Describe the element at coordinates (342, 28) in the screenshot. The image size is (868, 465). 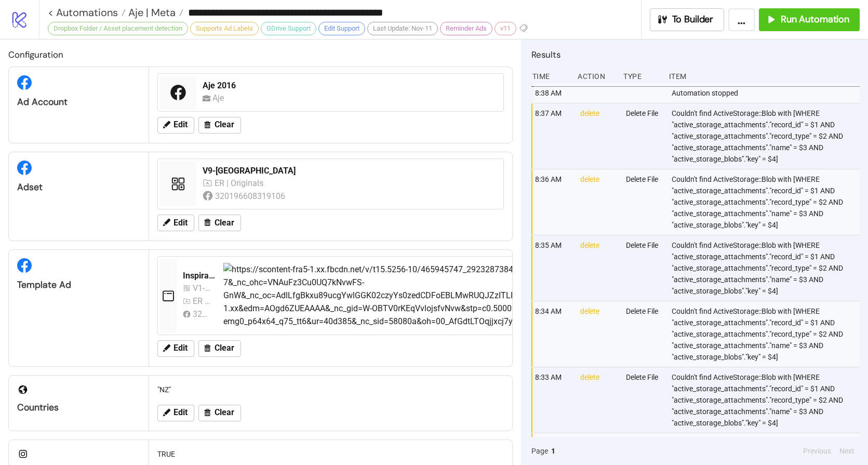
I see `div: Edit Support` at that location.